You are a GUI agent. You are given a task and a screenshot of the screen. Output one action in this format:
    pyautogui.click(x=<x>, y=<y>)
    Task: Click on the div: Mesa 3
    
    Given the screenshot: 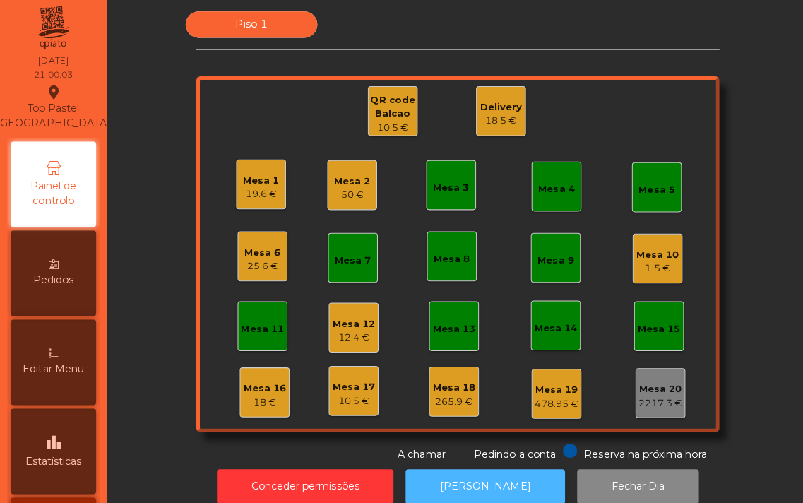 What is the action you would take?
    pyautogui.click(x=448, y=191)
    